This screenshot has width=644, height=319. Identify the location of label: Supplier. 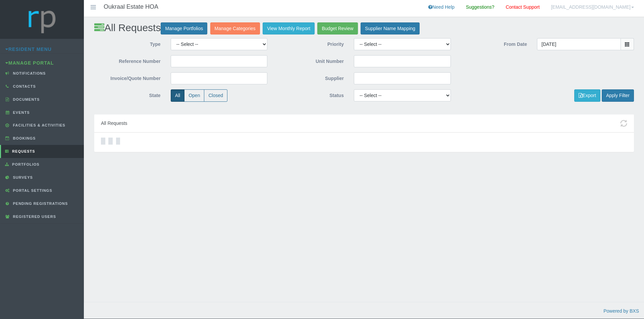
(310, 77).